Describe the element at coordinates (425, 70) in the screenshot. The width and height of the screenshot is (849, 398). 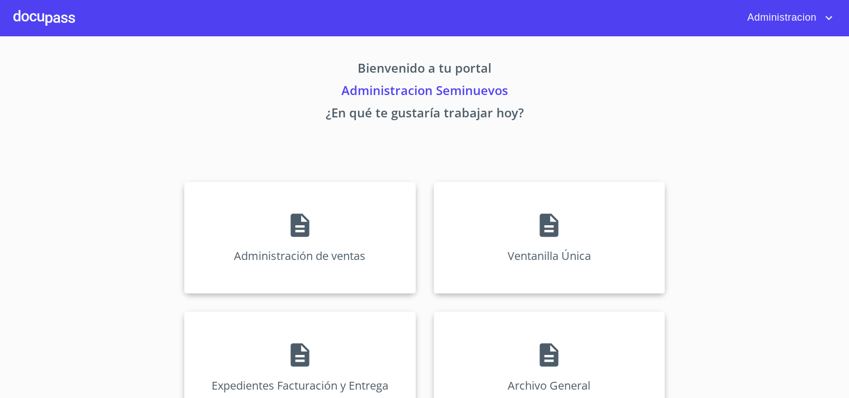
I see `p: Bienvenido a tu portal` at that location.